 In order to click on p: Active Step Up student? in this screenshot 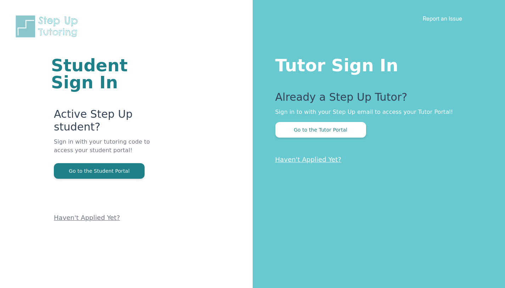, I will do `click(111, 123)`.